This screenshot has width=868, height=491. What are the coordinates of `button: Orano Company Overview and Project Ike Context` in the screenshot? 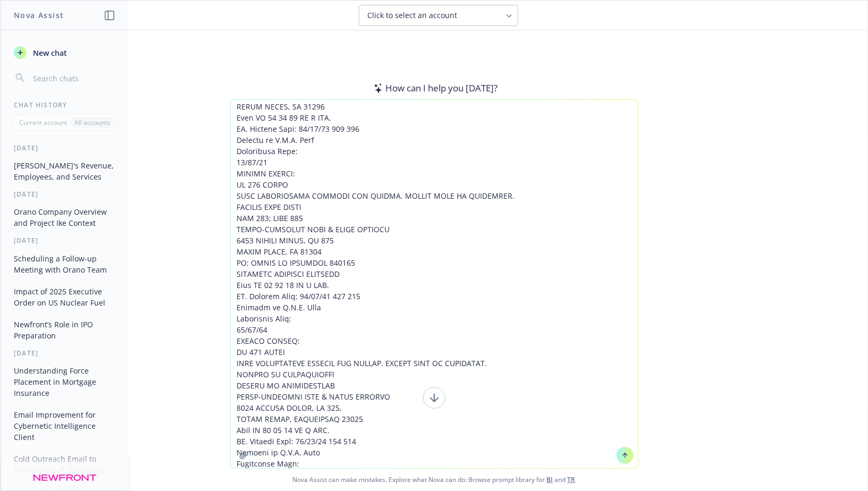 It's located at (65, 217).